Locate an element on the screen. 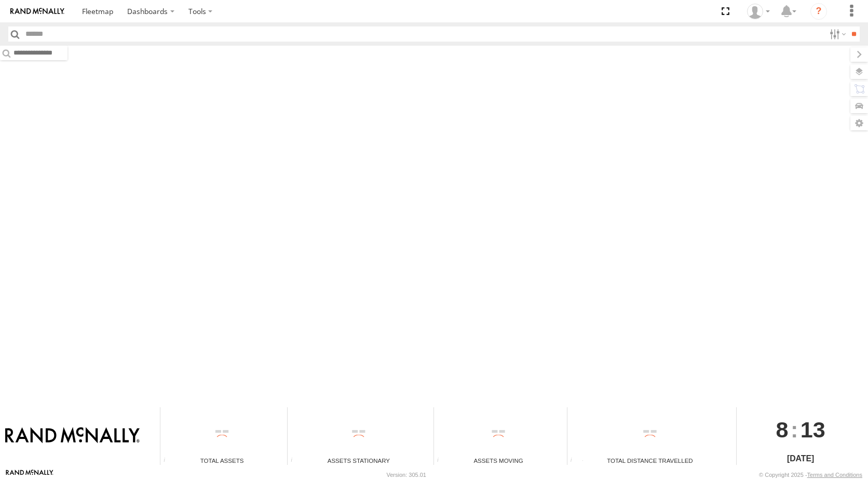 This screenshot has height=480, width=868. div: Version: 305.01 is located at coordinates (407, 475).